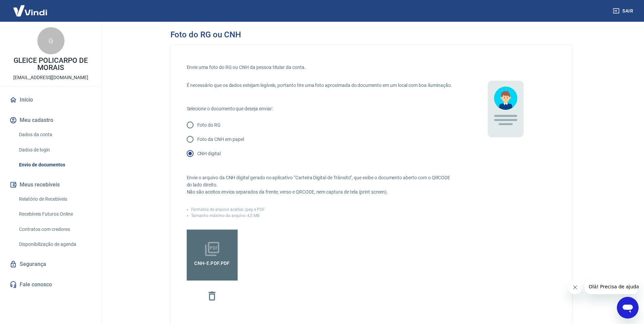  Describe the element at coordinates (209, 125) in the screenshot. I see `p: Foto do RG` at that location.